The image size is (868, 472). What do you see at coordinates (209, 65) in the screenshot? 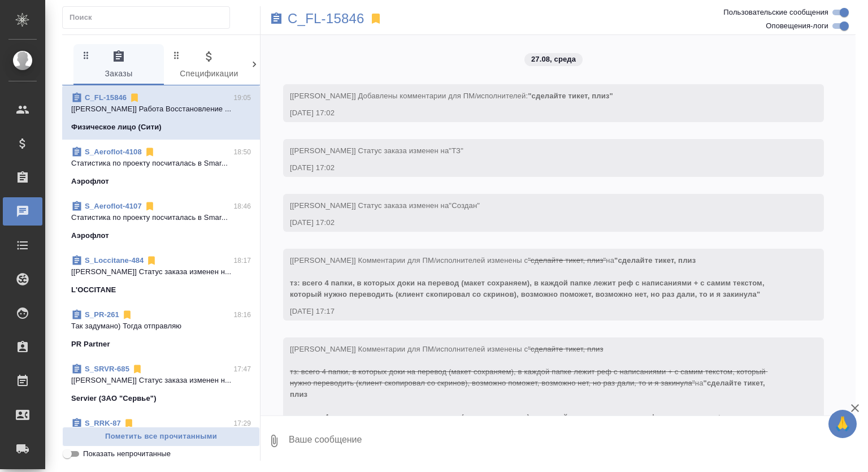
I see `span: Спецификации` at bounding box center [209, 65].